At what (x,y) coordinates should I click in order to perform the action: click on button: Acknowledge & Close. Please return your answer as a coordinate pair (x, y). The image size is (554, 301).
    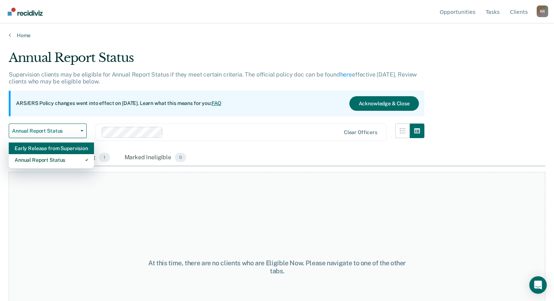
    Looking at the image, I should click on (384, 103).